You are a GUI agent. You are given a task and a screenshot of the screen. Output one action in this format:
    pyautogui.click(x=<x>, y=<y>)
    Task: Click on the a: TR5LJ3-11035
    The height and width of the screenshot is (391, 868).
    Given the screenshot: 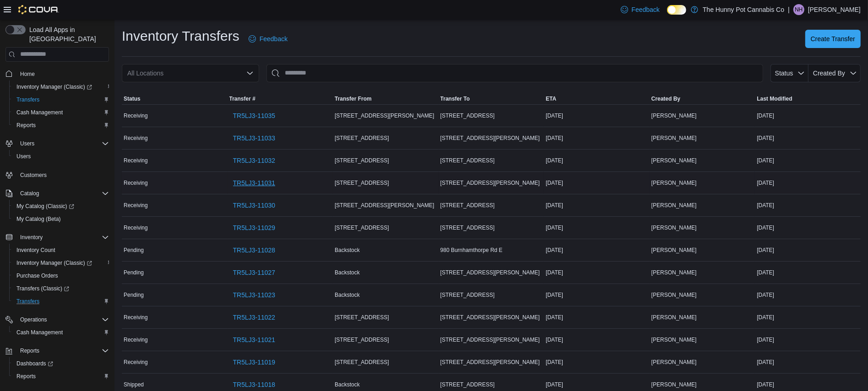 What is the action you would take?
    pyautogui.click(x=254, y=116)
    